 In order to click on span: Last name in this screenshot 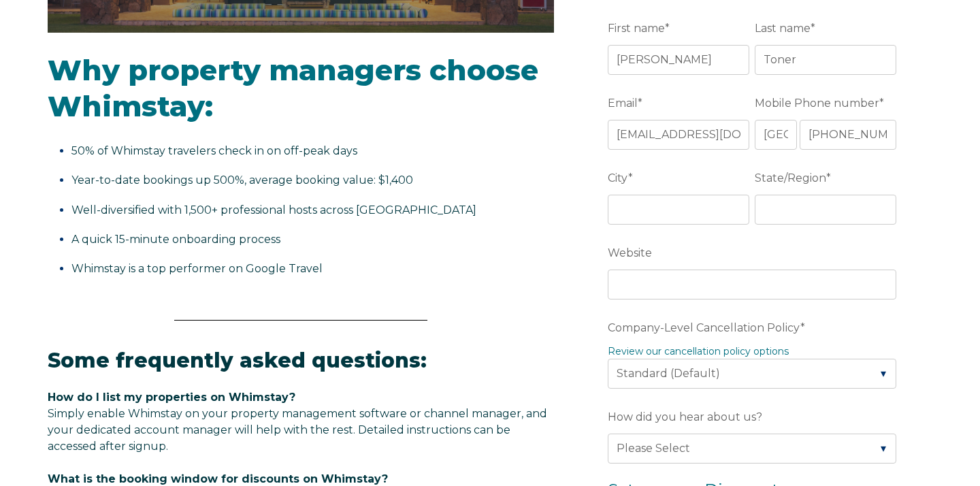, I will do `click(783, 28)`.